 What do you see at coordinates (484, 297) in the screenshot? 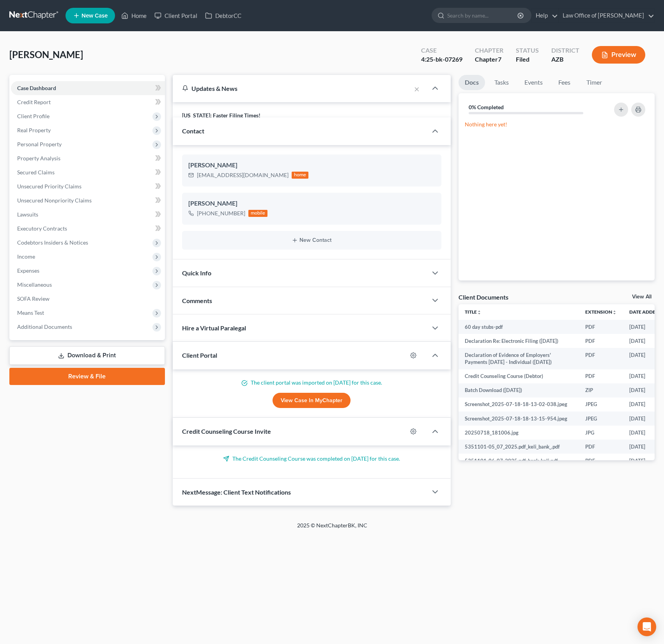
I see `div: Client Documents` at bounding box center [484, 297].